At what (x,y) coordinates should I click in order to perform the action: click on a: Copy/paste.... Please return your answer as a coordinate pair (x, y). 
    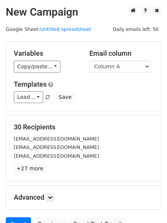
    Looking at the image, I should click on (37, 66).